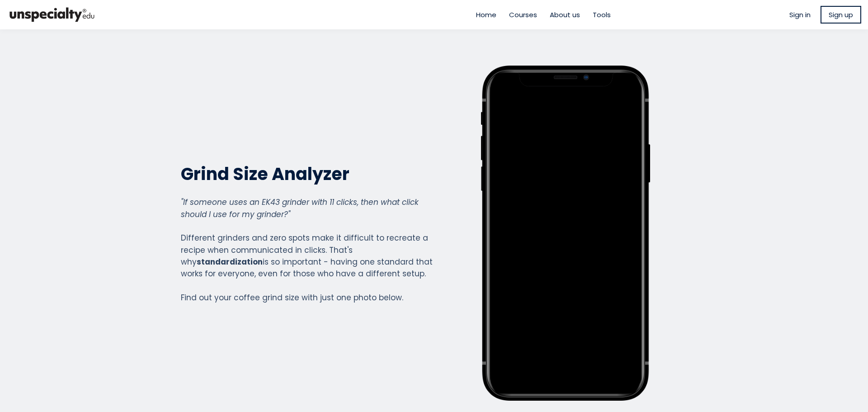  Describe the element at coordinates (307, 173) in the screenshot. I see `h2: Grind Size Analyzer` at that location.